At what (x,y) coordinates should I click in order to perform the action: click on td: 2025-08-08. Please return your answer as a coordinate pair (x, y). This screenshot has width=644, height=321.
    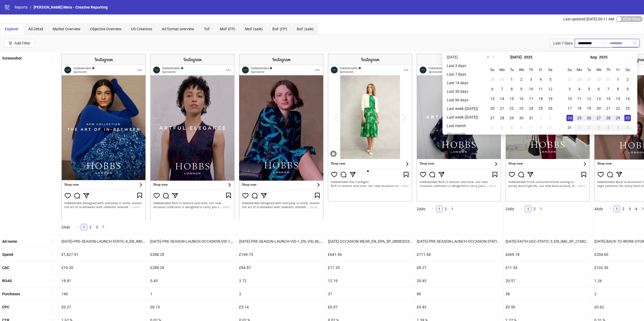
    Looking at the image, I should click on (618, 89).